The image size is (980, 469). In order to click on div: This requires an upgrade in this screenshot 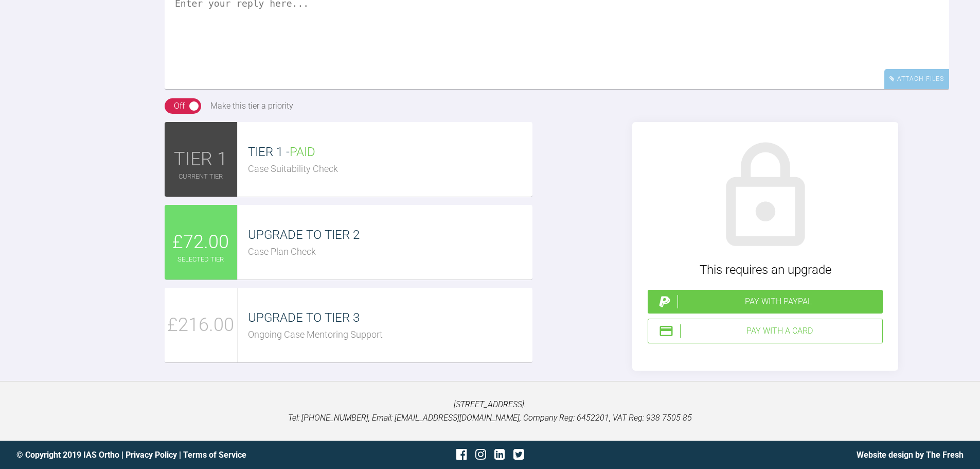, I will do `click(766, 269)`.